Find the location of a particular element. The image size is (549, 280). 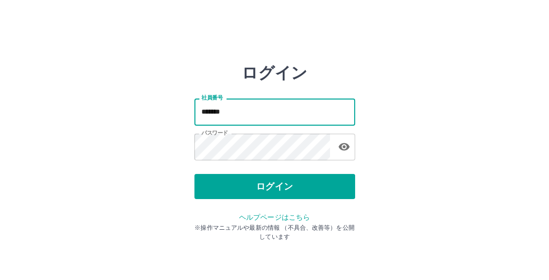

label: パスワード is located at coordinates (215, 133).